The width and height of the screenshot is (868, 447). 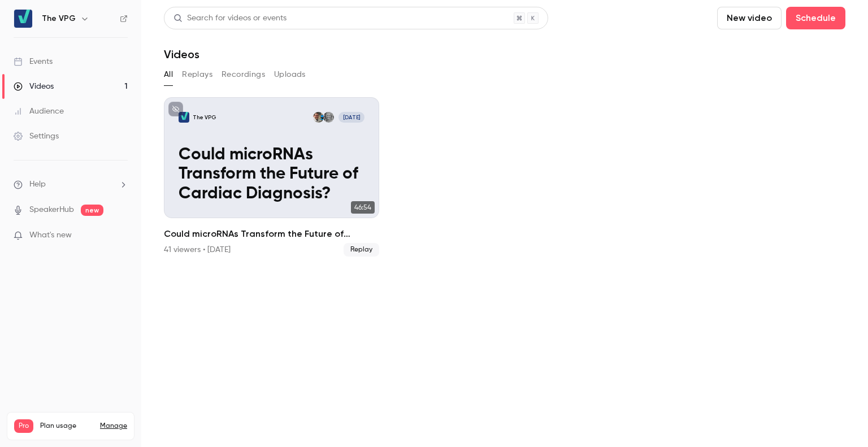 What do you see at coordinates (749, 18) in the screenshot?
I see `button: New video` at bounding box center [749, 18].